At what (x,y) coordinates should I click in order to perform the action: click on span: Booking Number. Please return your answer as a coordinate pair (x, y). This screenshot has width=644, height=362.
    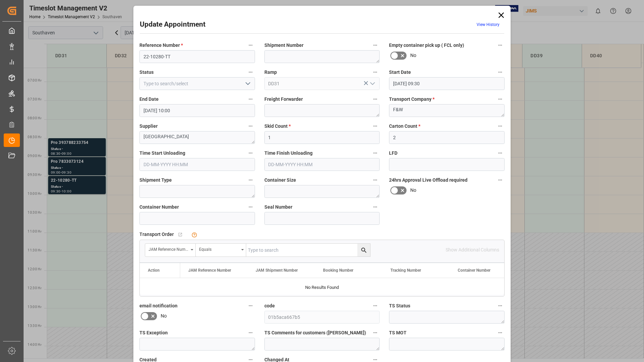
    Looking at the image, I should click on (338, 270).